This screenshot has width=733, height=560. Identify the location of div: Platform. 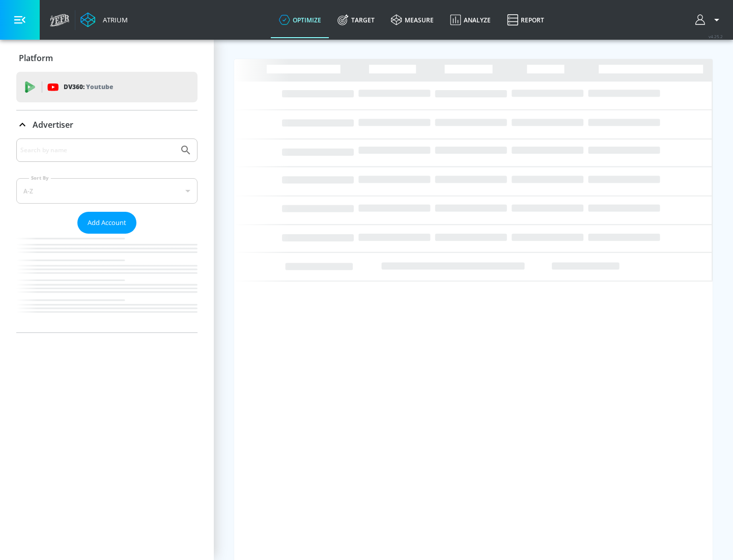
(107, 58).